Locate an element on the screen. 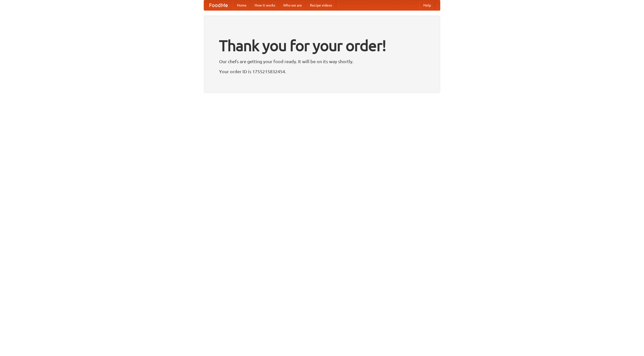 The width and height of the screenshot is (644, 356). a: How it works is located at coordinates (265, 6).